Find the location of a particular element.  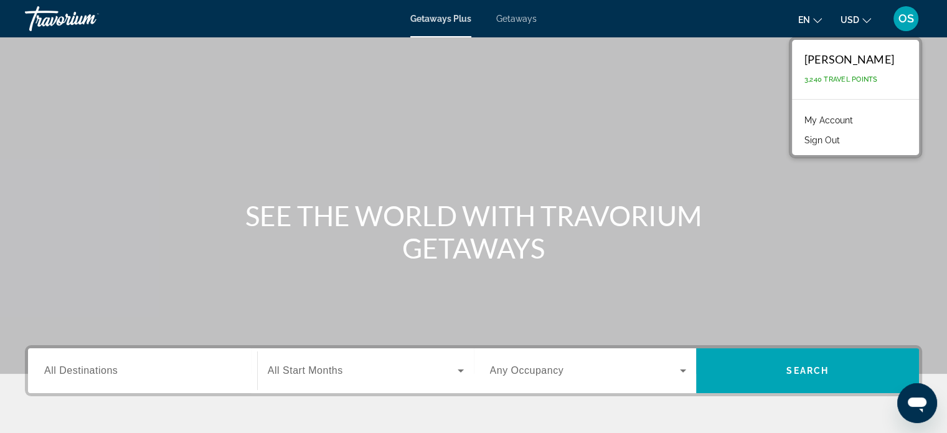

button: User Menu is located at coordinates (906, 19).